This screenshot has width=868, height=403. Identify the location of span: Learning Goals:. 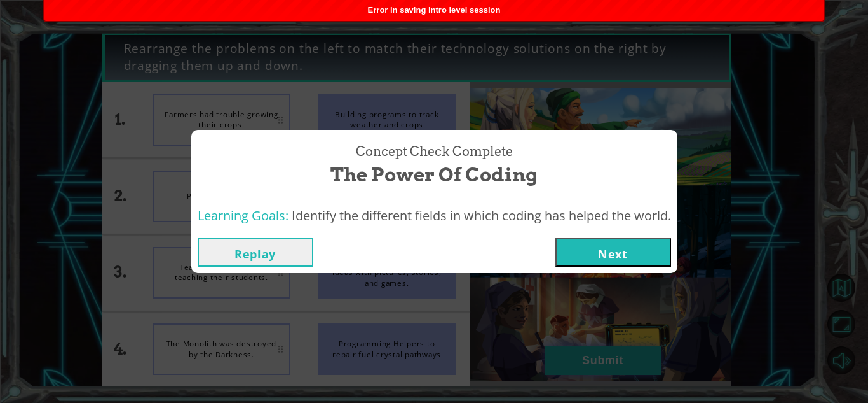
(243, 215).